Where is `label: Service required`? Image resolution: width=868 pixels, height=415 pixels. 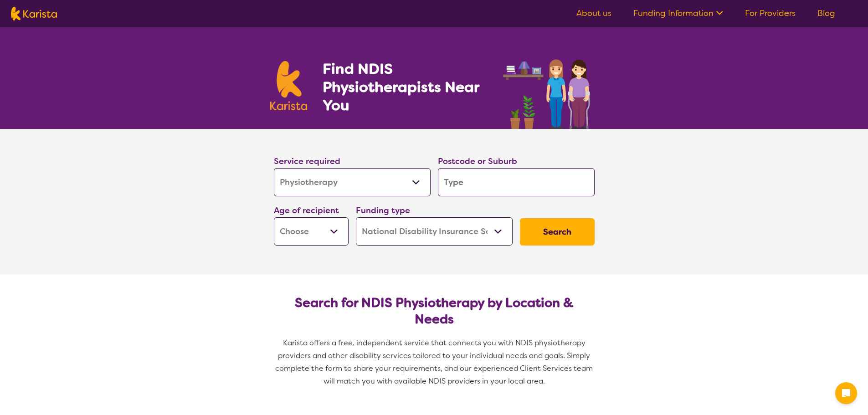 label: Service required is located at coordinates (307, 161).